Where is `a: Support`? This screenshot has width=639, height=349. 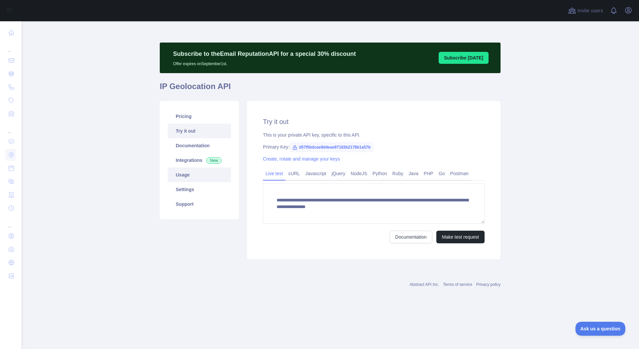
a: Support is located at coordinates (199, 204).